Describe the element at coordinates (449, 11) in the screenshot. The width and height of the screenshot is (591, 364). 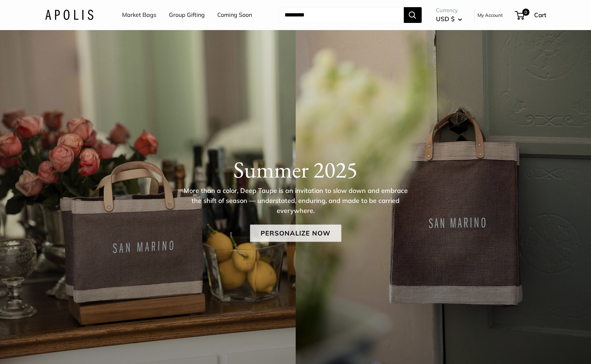
I see `span: Currency` at that location.